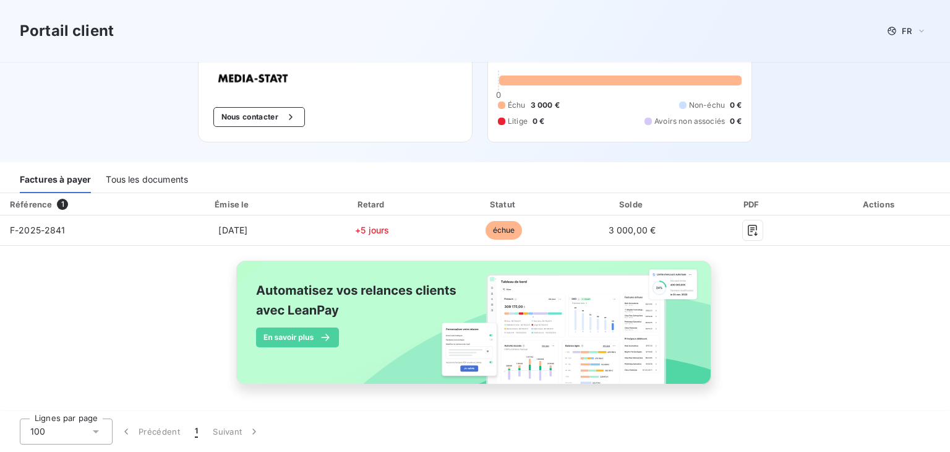 This screenshot has height=452, width=950. Describe the element at coordinates (707, 105) in the screenshot. I see `span: Non-échu` at that location.